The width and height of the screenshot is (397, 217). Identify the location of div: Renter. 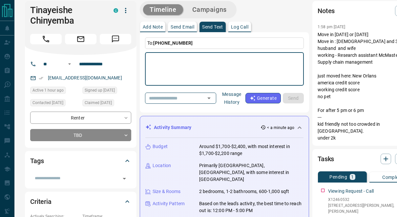
(81, 117).